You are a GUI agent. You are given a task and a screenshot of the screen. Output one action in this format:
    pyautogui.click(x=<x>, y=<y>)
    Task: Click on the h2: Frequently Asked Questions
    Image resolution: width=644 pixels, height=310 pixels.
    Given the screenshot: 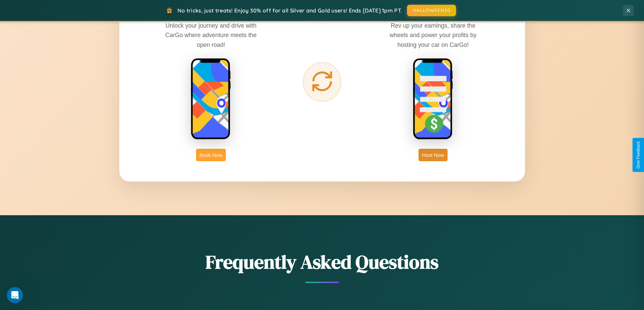 What is the action you would take?
    pyautogui.click(x=322, y=262)
    